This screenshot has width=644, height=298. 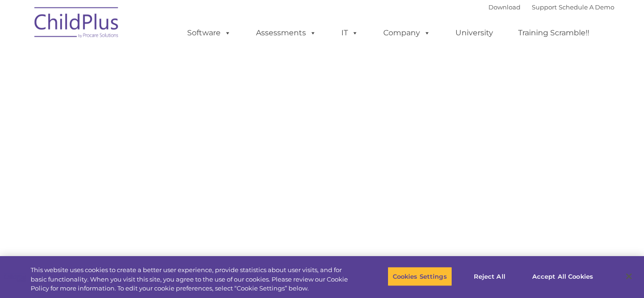 What do you see at coordinates (209, 33) in the screenshot?
I see `a: Software` at bounding box center [209, 33].